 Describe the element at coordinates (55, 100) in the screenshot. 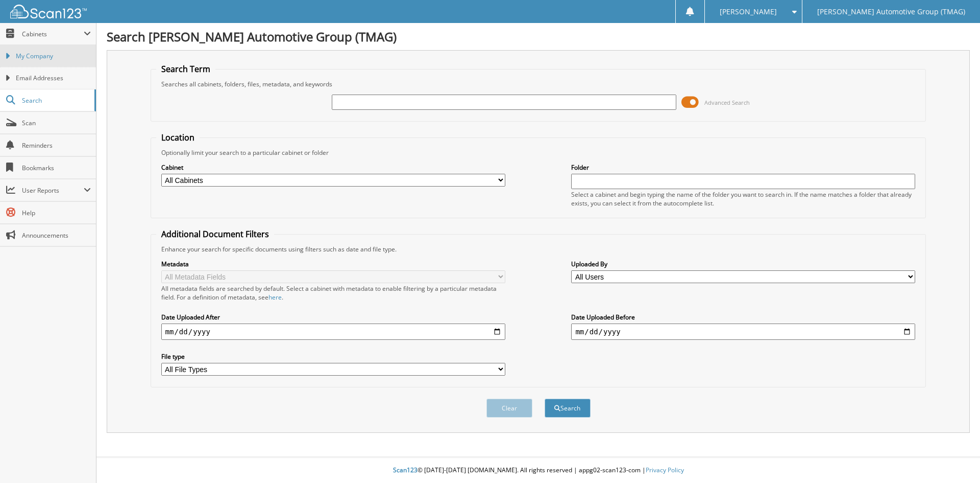

I see `span: Search` at that location.